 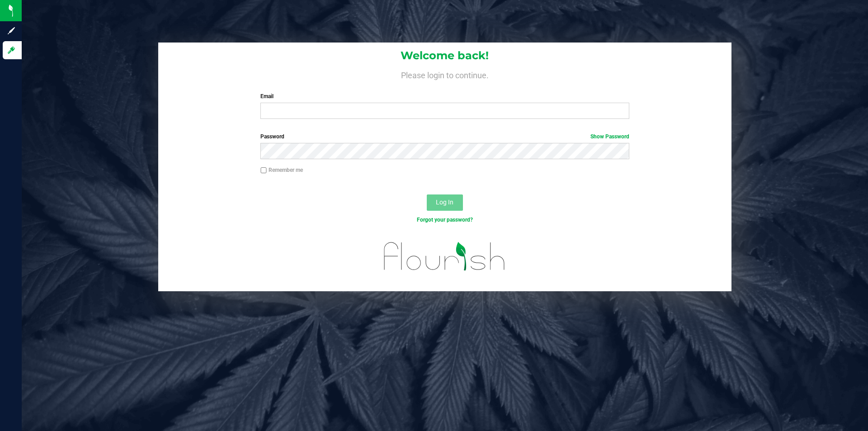 What do you see at coordinates (445, 257) in the screenshot?
I see `img: flourish_logo.svg` at bounding box center [445, 257].